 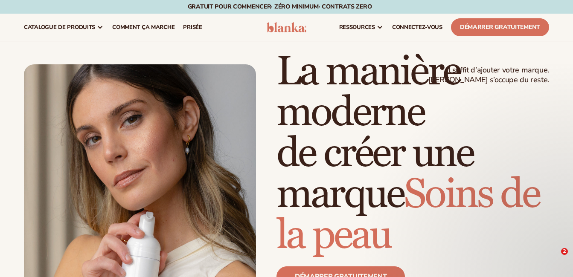 What do you see at coordinates (192, 27) in the screenshot?
I see `a: prisée` at bounding box center [192, 27].